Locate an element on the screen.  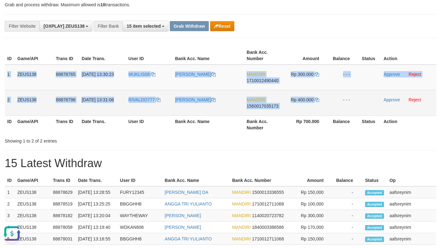
div: Showing 1 to 2 of 2 entries is located at coordinates (92, 140).